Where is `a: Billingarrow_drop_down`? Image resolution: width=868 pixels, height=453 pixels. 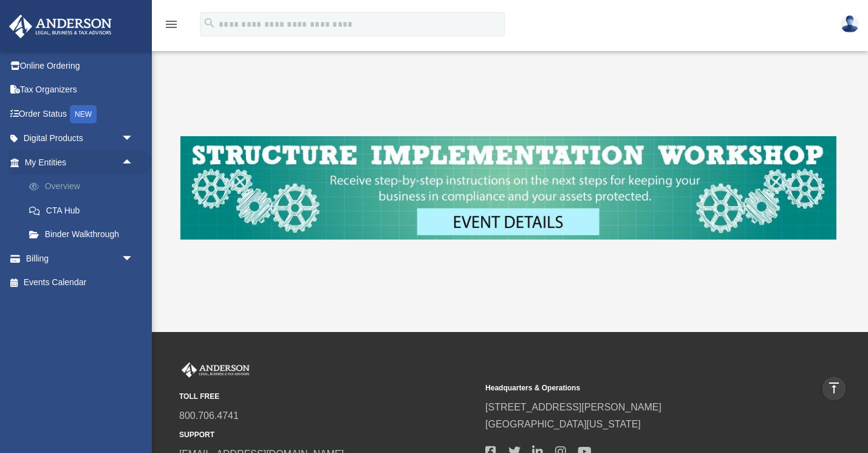
a: Billingarrow_drop_down is located at coordinates (80, 259).